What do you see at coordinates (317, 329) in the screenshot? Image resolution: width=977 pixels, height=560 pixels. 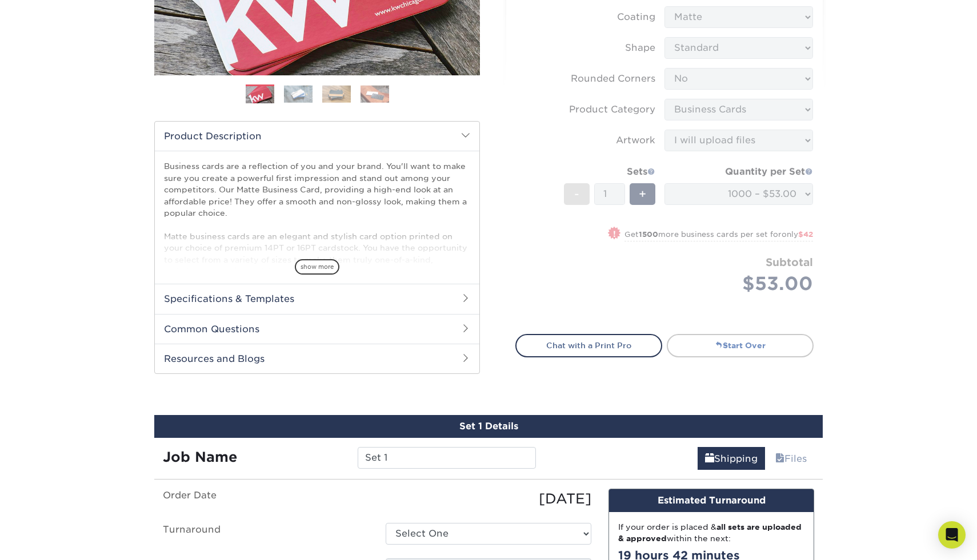 I see `h2: Common Questions` at bounding box center [317, 329].